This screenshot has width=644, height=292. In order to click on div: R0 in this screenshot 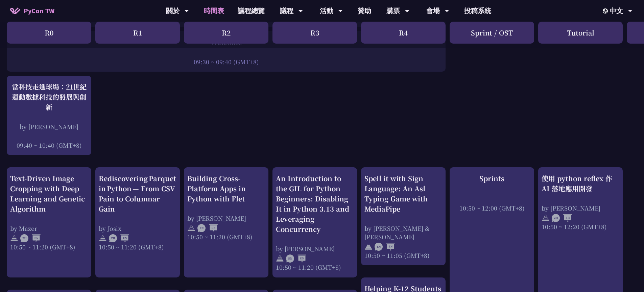, I will do `click(49, 32)`.